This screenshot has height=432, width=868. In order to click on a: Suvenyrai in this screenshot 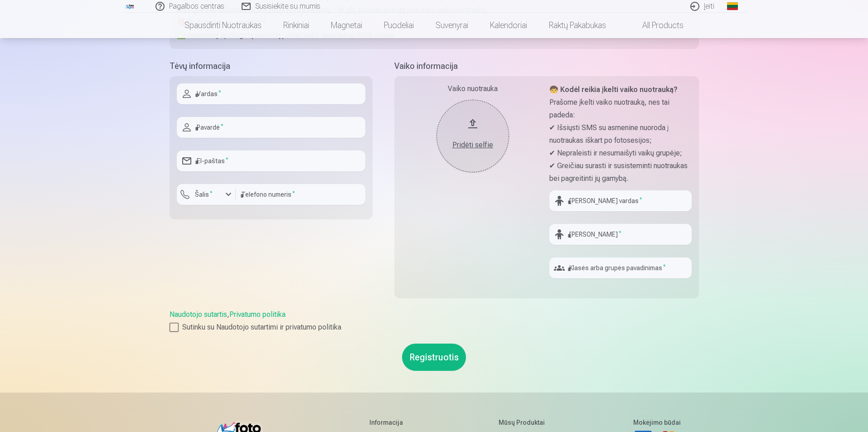, I will do `click(452, 25)`.